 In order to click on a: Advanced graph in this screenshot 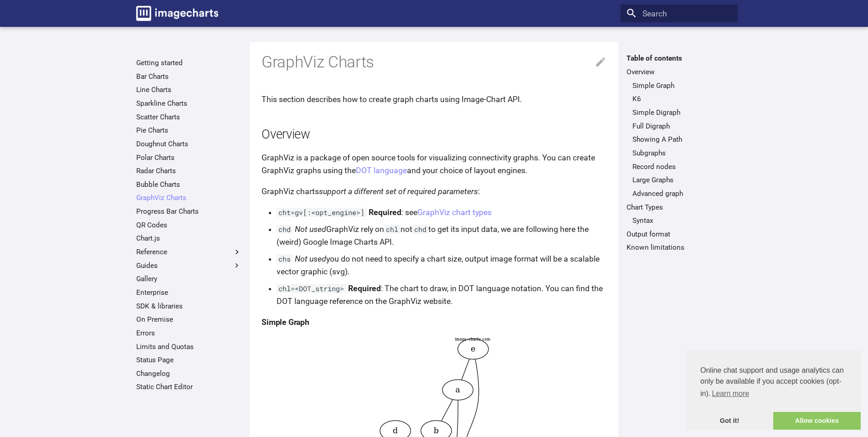, I will do `click(682, 194)`.